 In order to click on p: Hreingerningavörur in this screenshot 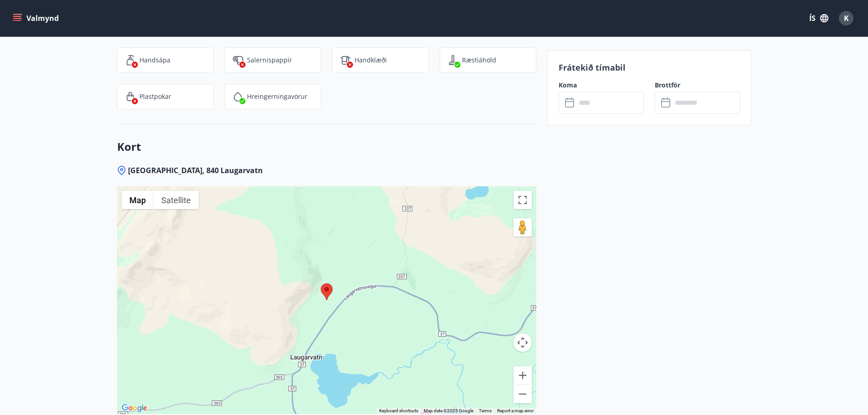, I will do `click(277, 97)`.